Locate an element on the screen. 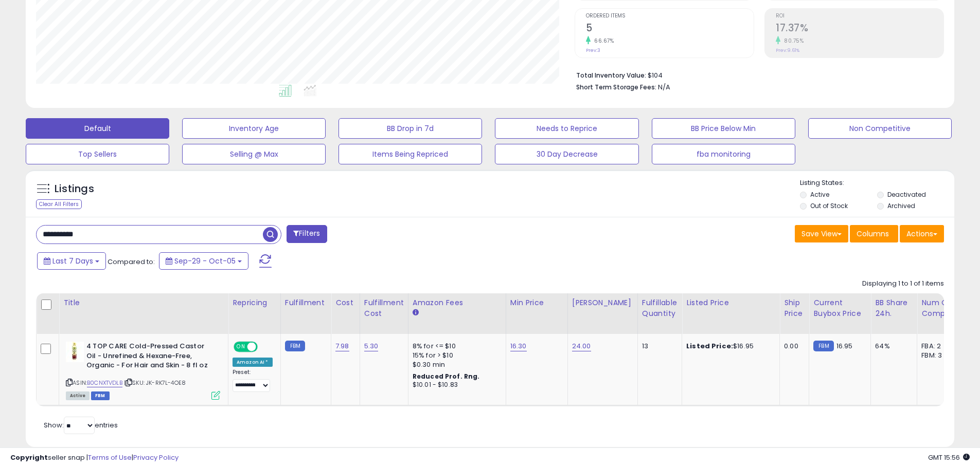 The width and height of the screenshot is (980, 468). b: Reduced Prof. Rng. is located at coordinates (446, 376).